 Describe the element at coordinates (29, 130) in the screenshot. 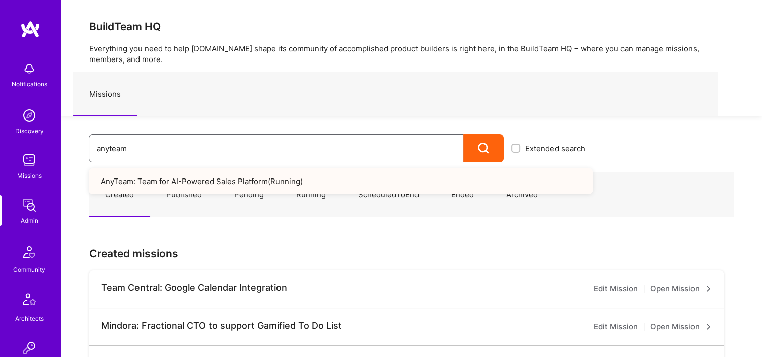

I see `div: Discovery` at that location.